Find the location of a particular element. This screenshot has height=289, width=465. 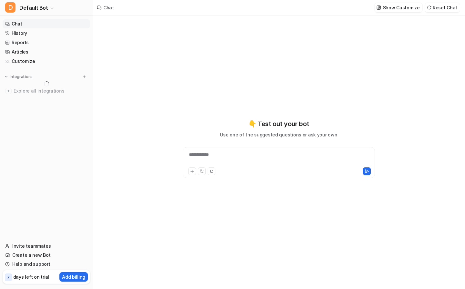

img: reset is located at coordinates (429, 7).